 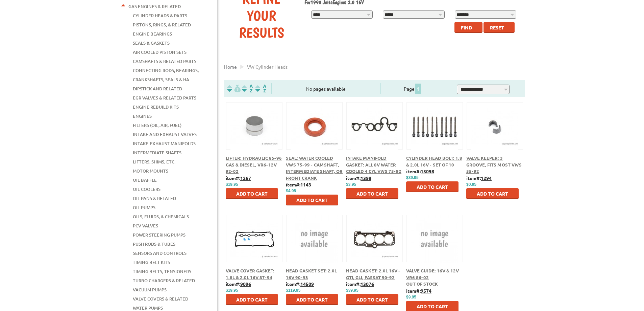 I want to click on a: PCV Valves, so click(x=146, y=225).